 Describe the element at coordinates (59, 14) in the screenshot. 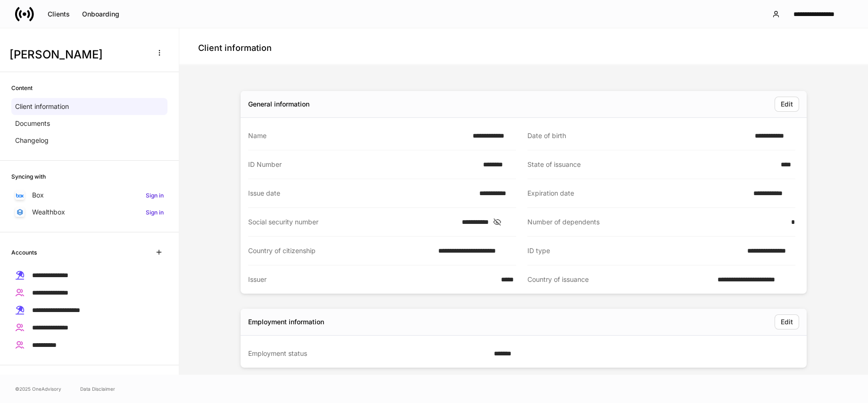

I see `button: Clients` at that location.